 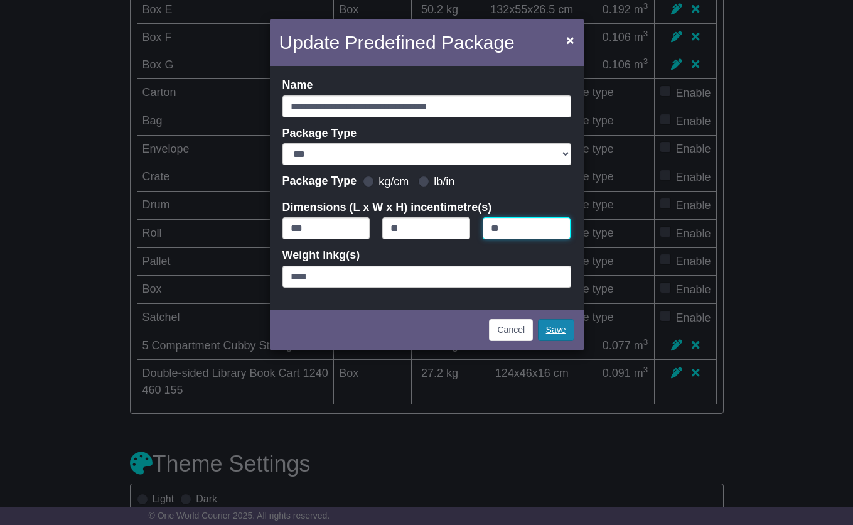 What do you see at coordinates (456, 207) in the screenshot?
I see `span: centimetre(s)` at bounding box center [456, 207].